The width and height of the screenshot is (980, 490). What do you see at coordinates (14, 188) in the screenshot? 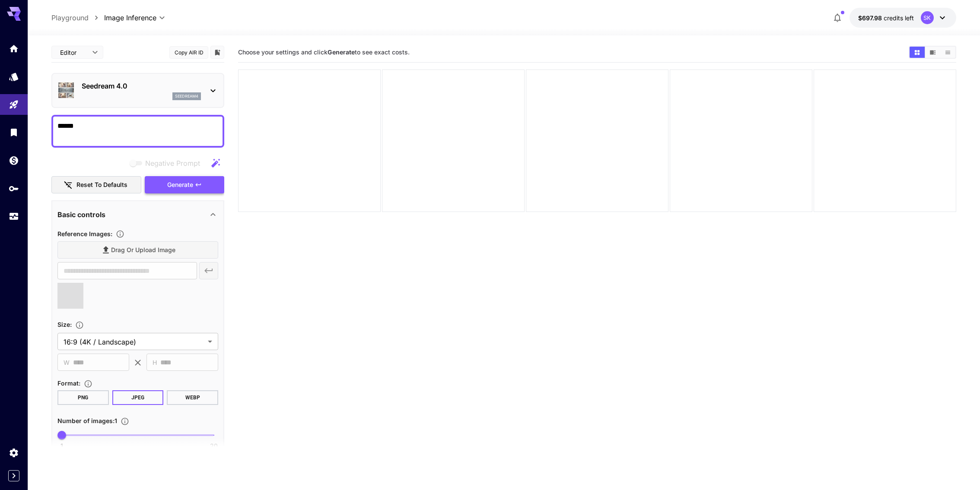
I see `div: API Keys` at bounding box center [14, 188].